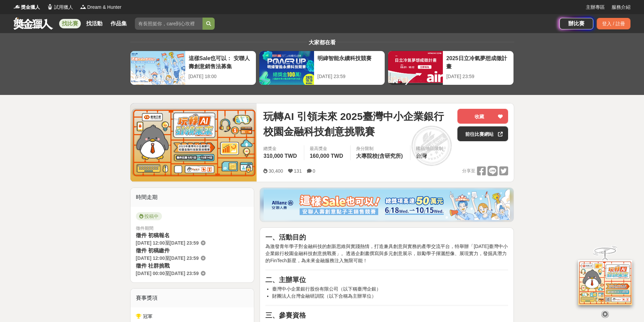 The width and height of the screenshot is (644, 322). I want to click on span: 160,000 TWD, so click(326, 156).